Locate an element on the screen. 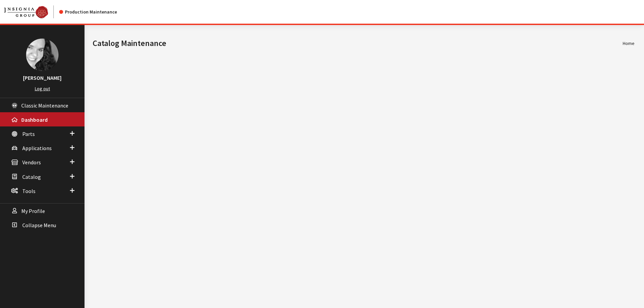  span: Vendors is located at coordinates (31, 163).